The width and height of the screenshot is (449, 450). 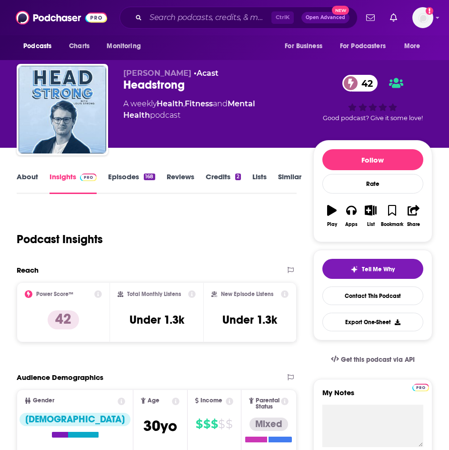 What do you see at coordinates (154, 294) in the screenshot?
I see `h2: Total Monthly Listens` at bounding box center [154, 294].